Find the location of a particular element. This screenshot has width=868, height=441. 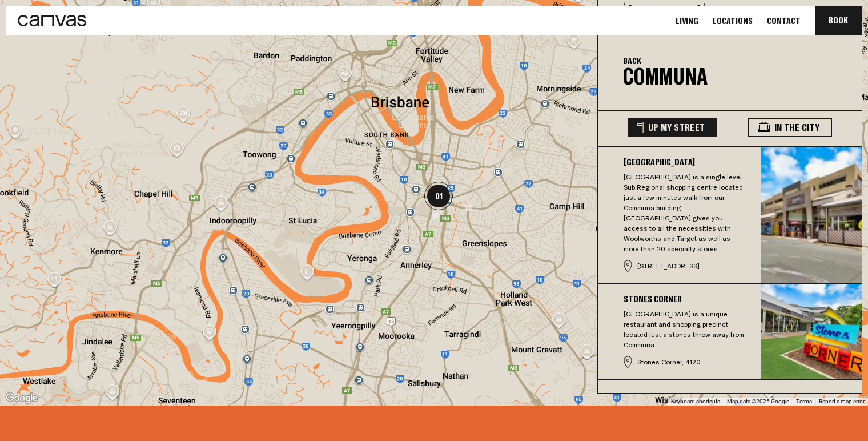

button: Back is located at coordinates (632, 61).